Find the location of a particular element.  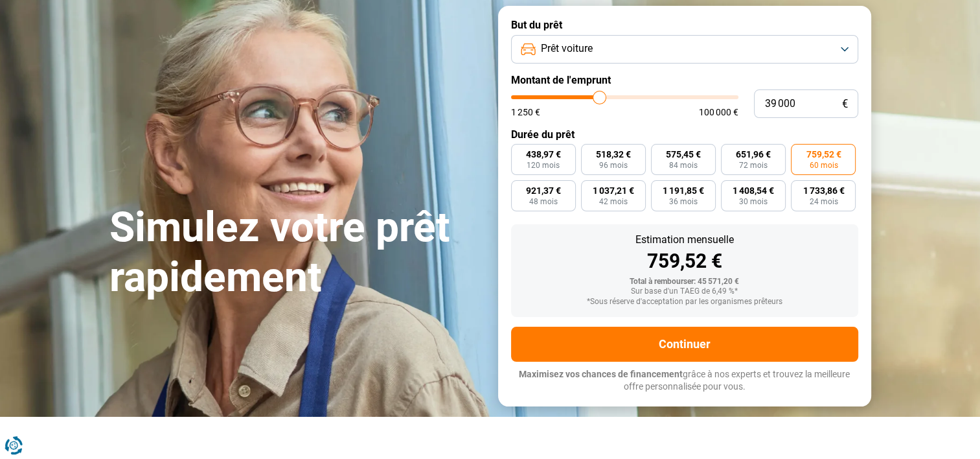

label: But du prêt is located at coordinates (685, 24).